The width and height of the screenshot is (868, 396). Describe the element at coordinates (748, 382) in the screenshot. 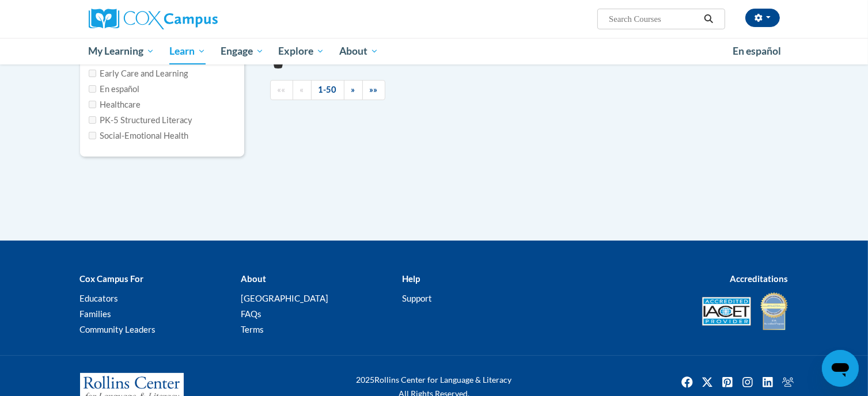

I see `a: Instagram` at that location.